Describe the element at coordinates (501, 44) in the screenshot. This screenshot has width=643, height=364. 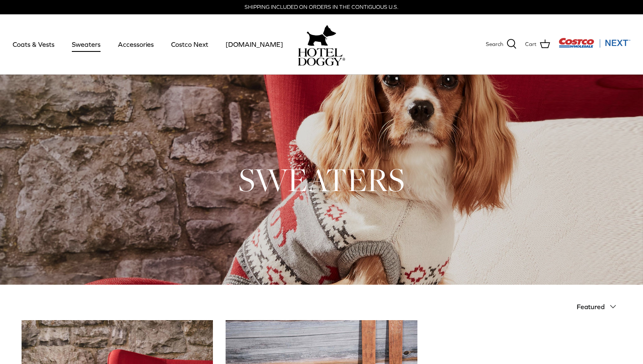
I see `a: Search` at that location.